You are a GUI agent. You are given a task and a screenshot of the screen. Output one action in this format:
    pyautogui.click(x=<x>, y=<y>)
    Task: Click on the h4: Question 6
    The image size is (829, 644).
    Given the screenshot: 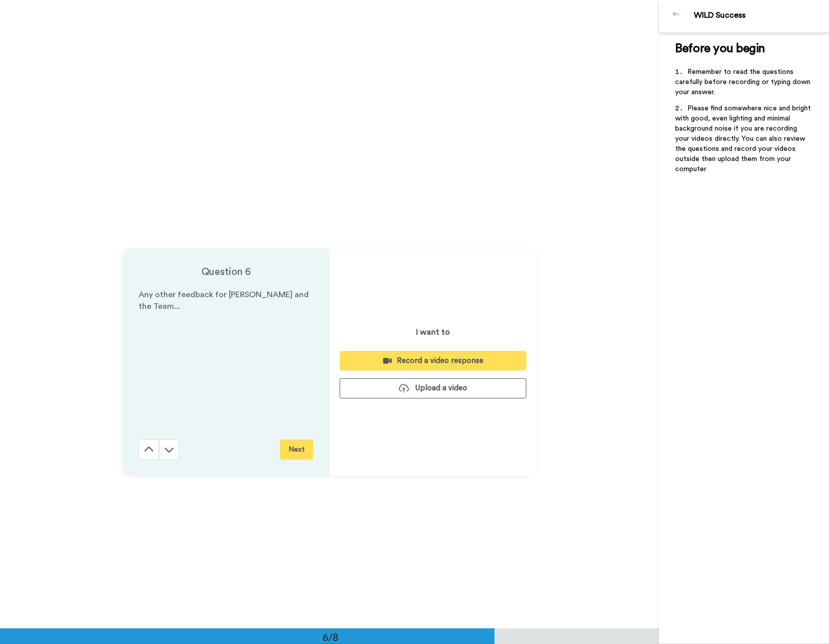 What is the action you would take?
    pyautogui.click(x=225, y=272)
    